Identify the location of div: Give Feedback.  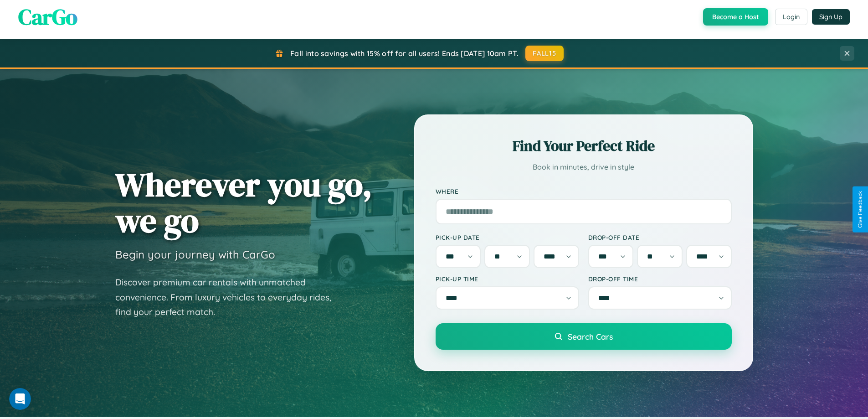
(861, 210).